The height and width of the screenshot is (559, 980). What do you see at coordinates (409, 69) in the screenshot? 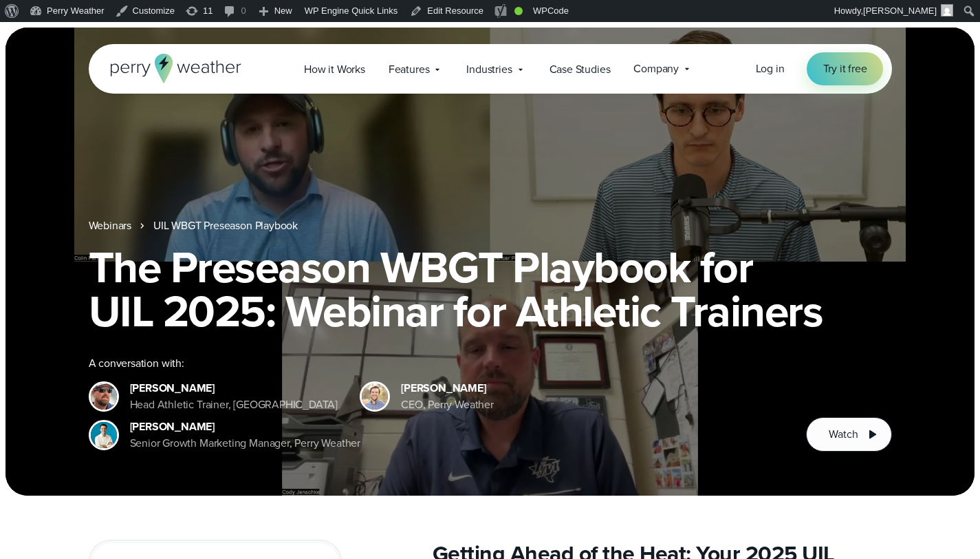
I see `span: Features` at bounding box center [409, 69].